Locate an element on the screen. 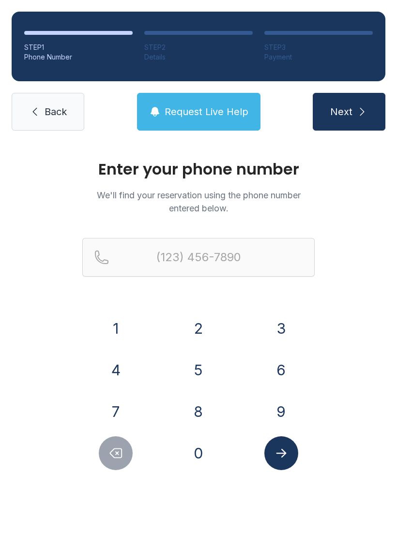  p: We'll find your reservation using the phone number entered below. is located at coordinates (198, 202).